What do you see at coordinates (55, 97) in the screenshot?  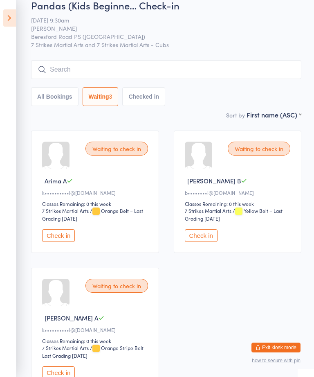 I see `button: All Bookings` at bounding box center [55, 97].